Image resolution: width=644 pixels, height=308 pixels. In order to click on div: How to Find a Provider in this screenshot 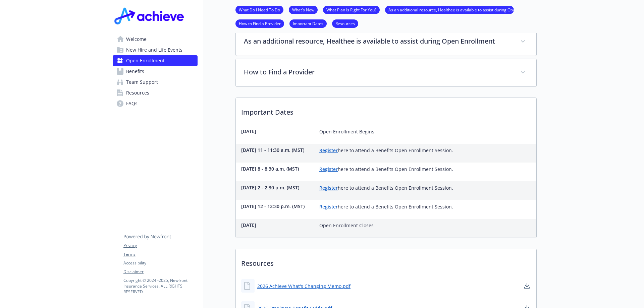, I will do `click(386, 73)`.